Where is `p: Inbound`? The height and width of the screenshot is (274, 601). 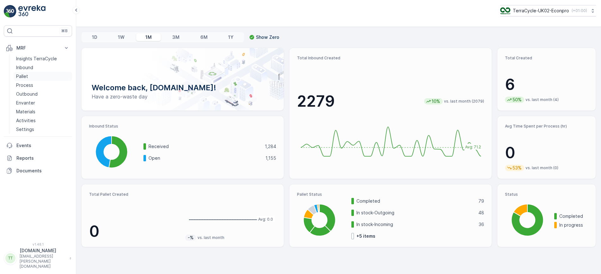
p: Inbound is located at coordinates (25, 68).